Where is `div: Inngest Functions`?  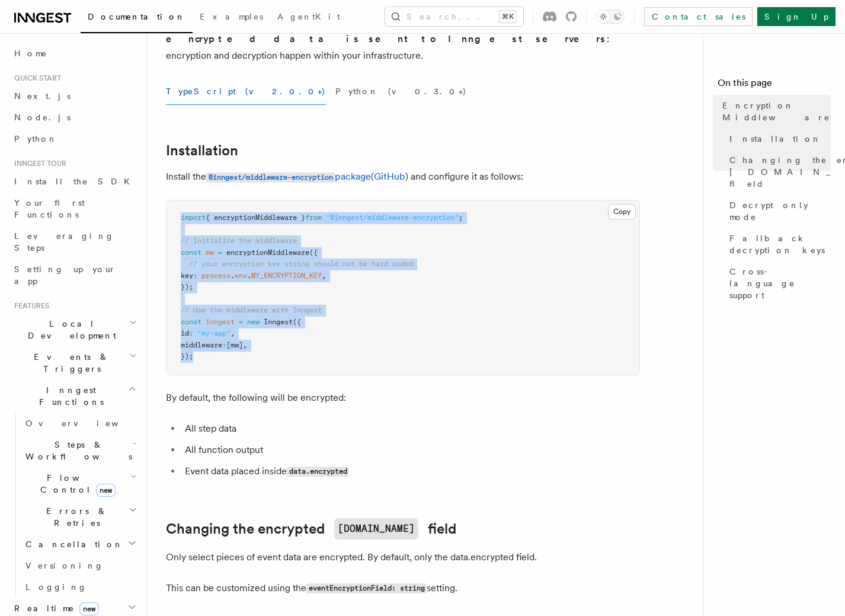 div: Inngest Functions is located at coordinates (74, 505).